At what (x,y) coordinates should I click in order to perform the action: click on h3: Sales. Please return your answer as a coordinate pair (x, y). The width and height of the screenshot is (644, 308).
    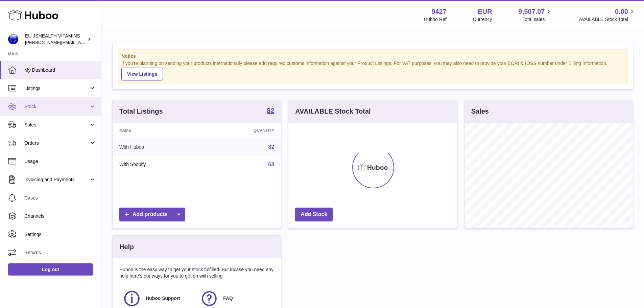
    Looking at the image, I should click on (480, 111).